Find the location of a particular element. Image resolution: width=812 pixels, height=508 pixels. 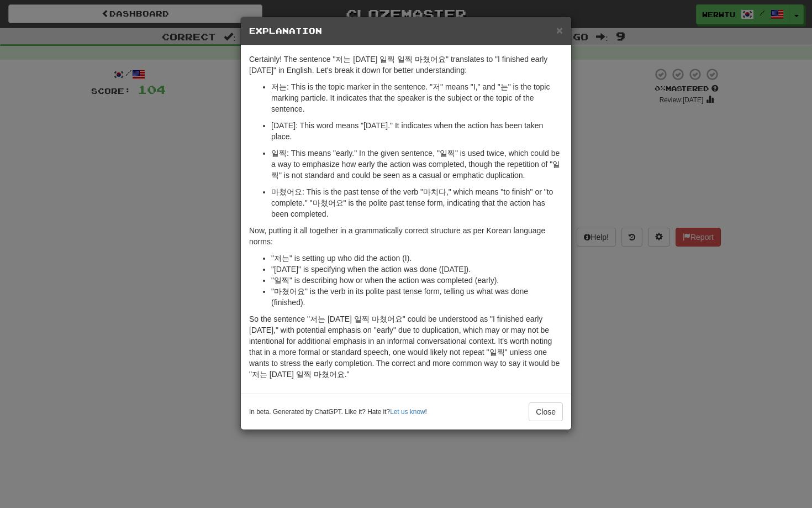

p: 일찍: This means "early." In the given sentence, "일찍" is used twice, which could be a way to emphas... is located at coordinates (417, 165).